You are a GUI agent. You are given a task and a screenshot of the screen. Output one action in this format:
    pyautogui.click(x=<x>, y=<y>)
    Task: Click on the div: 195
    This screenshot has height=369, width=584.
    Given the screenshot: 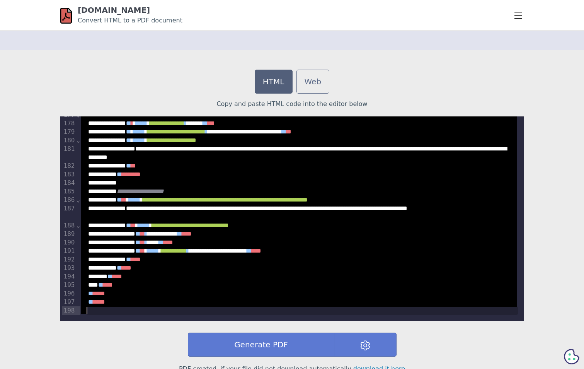 What is the action you would take?
    pyautogui.click(x=69, y=285)
    